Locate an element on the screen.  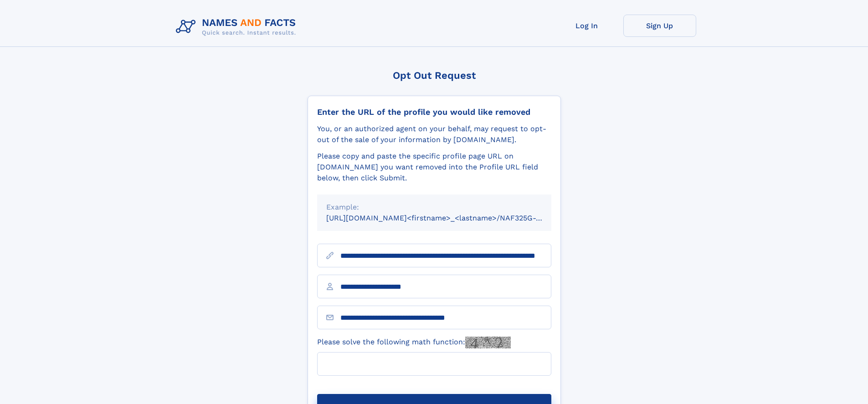
div: You, or an authorized agent on your behalf, may request to opt-out of the sale of your informatio... is located at coordinates (434, 134).